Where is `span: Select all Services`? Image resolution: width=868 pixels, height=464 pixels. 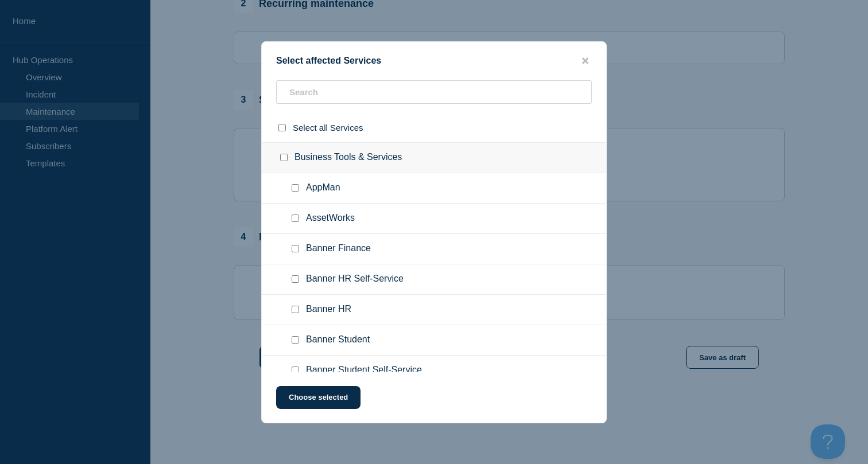 span: Select all Services is located at coordinates (328, 127).